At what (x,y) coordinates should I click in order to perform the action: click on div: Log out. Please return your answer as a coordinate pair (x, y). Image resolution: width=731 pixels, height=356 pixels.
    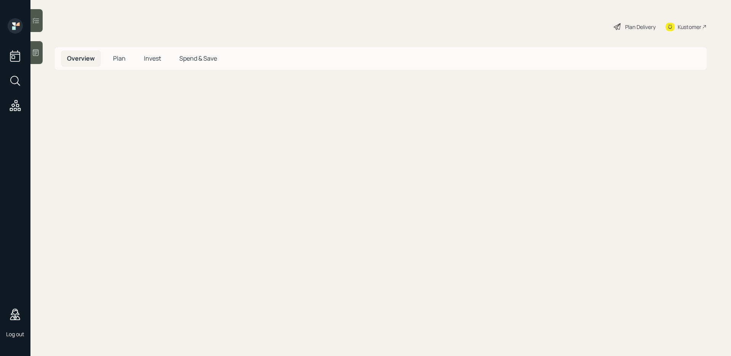
    Looking at the image, I should click on (15, 334).